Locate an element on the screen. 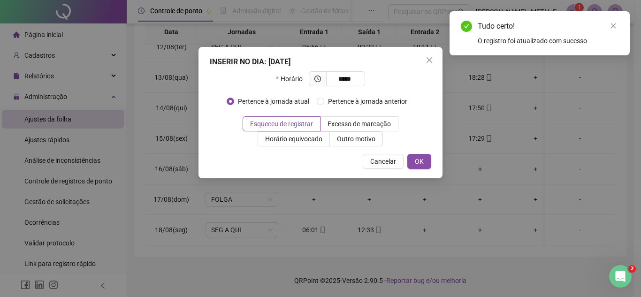 This screenshot has width=641, height=297. span: Pertence à jornada anterior is located at coordinates (367, 101).